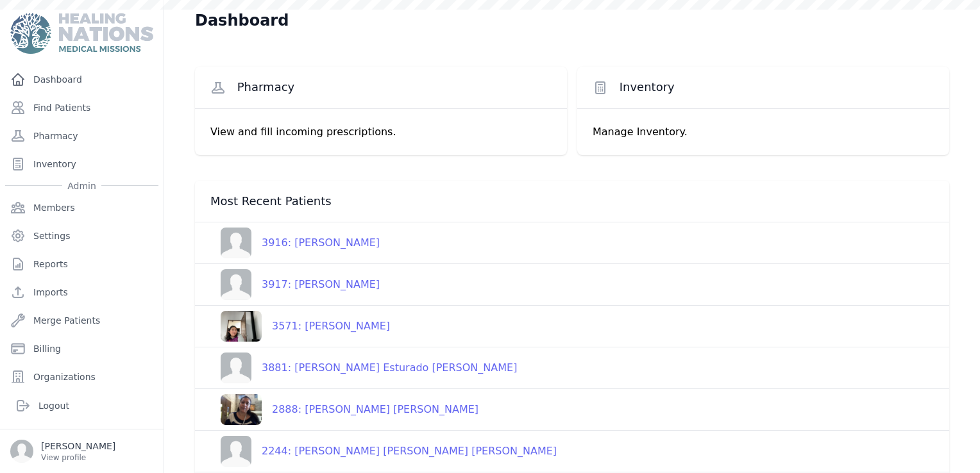 This screenshot has width=980, height=473. I want to click on a: Pharmacy, so click(82, 136).